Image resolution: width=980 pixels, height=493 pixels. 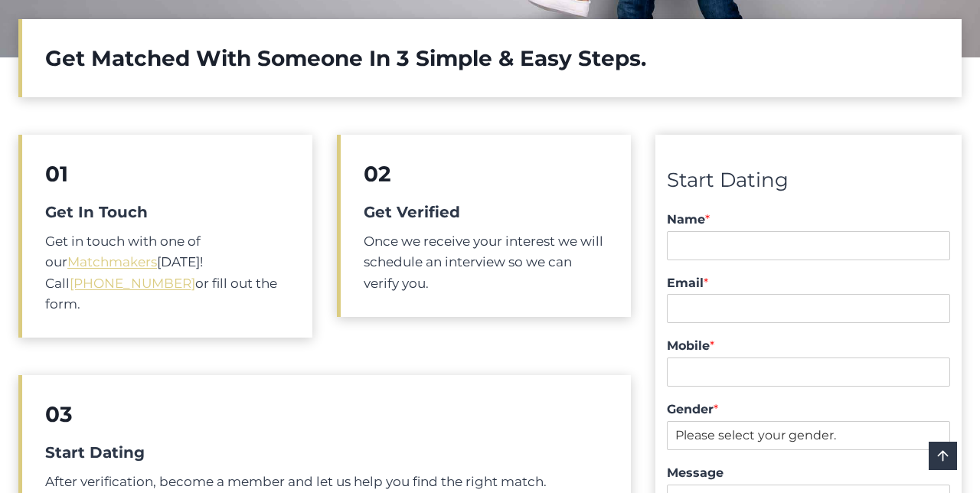 I want to click on h2: 02, so click(x=485, y=173).